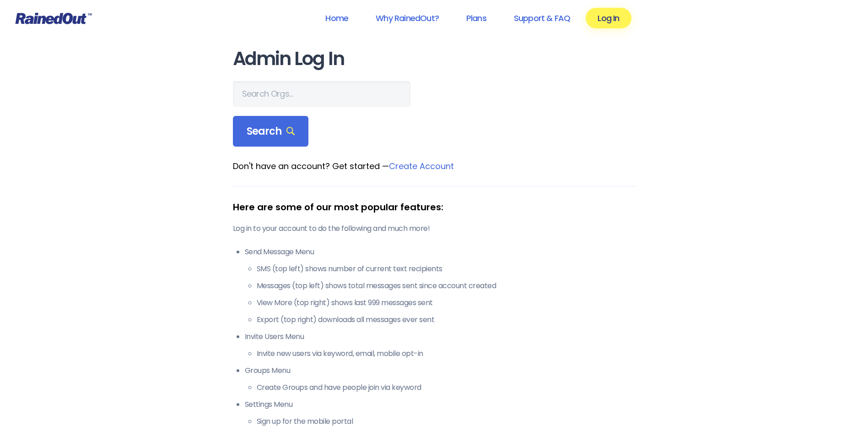 The width and height of the screenshot is (868, 427). What do you see at coordinates (271, 131) in the screenshot?
I see `span: Search` at bounding box center [271, 131].